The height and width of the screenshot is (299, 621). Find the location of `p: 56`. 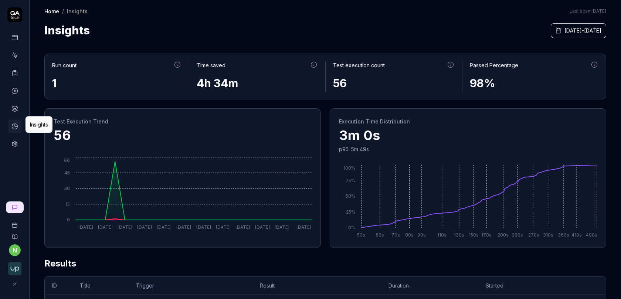

p: 56 is located at coordinates (183, 135).